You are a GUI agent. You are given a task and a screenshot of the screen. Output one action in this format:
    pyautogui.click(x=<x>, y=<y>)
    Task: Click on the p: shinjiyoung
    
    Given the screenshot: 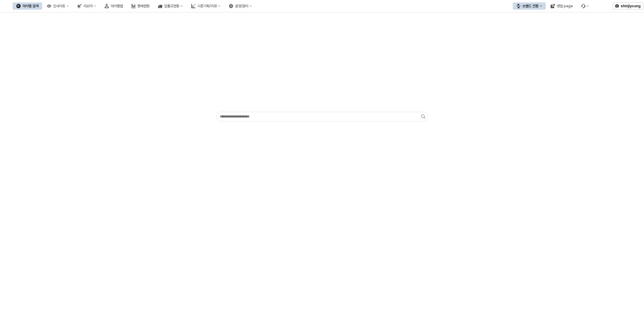 What is the action you would take?
    pyautogui.click(x=630, y=6)
    